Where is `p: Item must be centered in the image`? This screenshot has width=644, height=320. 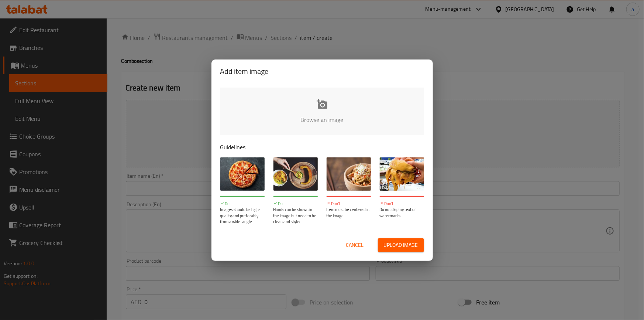 p: Item must be centered in the image is located at coordinates (349, 213).